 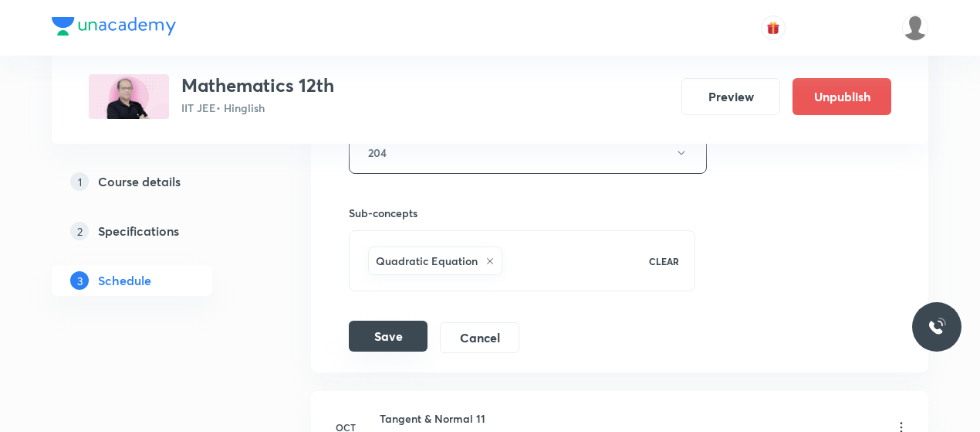 What do you see at coordinates (258, 107) in the screenshot?
I see `p: IIT JEE • Hinglish` at bounding box center [258, 107].